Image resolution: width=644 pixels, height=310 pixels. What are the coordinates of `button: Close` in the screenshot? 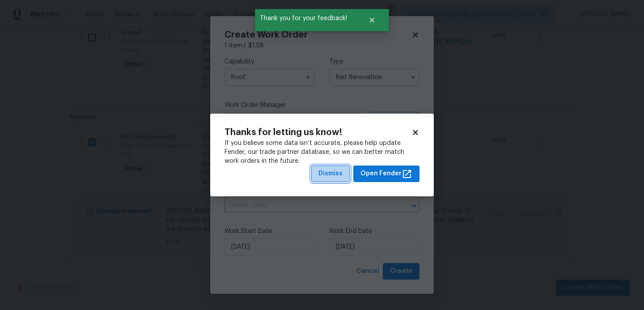 It's located at (372, 20).